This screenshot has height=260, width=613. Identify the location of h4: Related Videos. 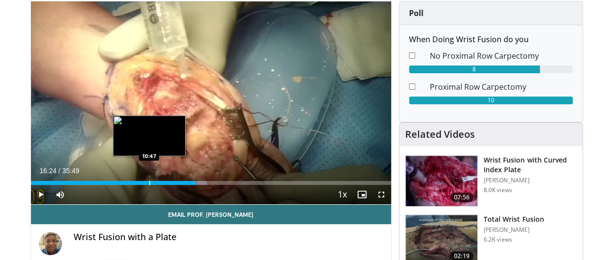
(440, 134).